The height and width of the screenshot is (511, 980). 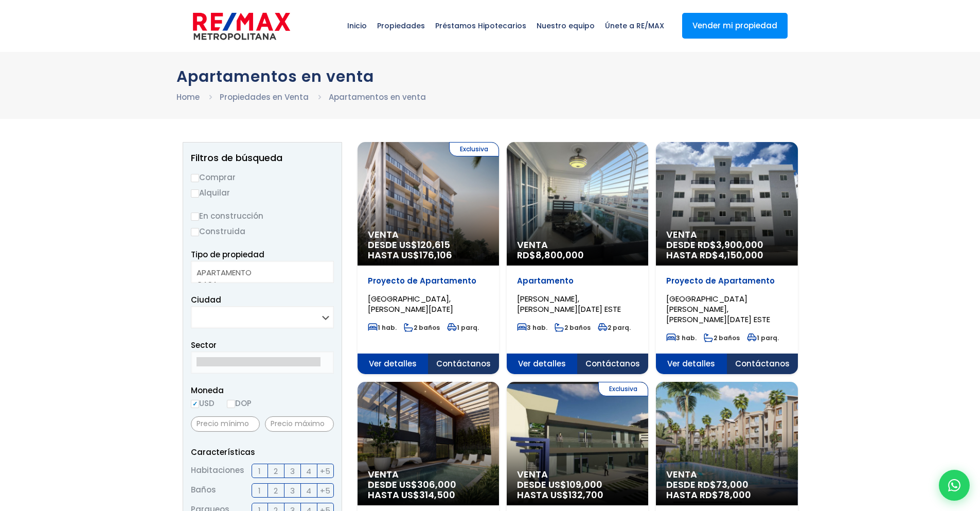 What do you see at coordinates (195, 178) in the screenshot?
I see `input: Comprar` at bounding box center [195, 178].